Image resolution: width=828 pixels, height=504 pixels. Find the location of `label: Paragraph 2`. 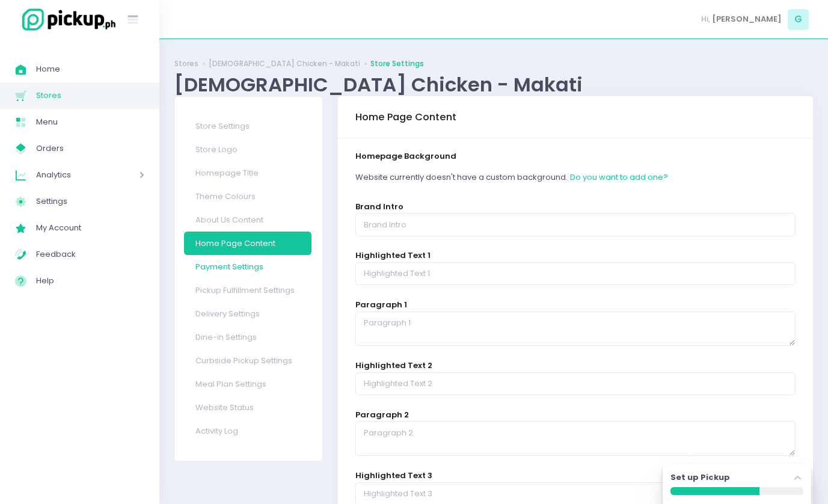

label: Paragraph 2 is located at coordinates (382, 415).